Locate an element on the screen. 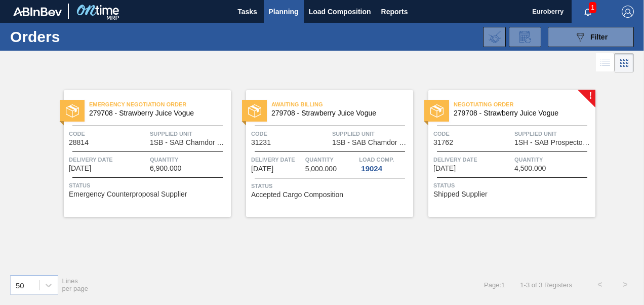 The height and width of the screenshot is (305, 644). span: 06/09/2025 is located at coordinates (80, 168).